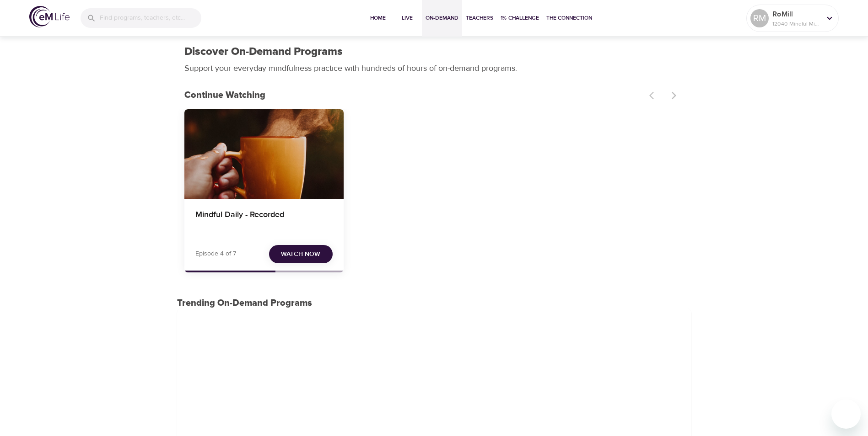 The width and height of the screenshot is (868, 436). I want to click on span: Teachers, so click(479, 18).